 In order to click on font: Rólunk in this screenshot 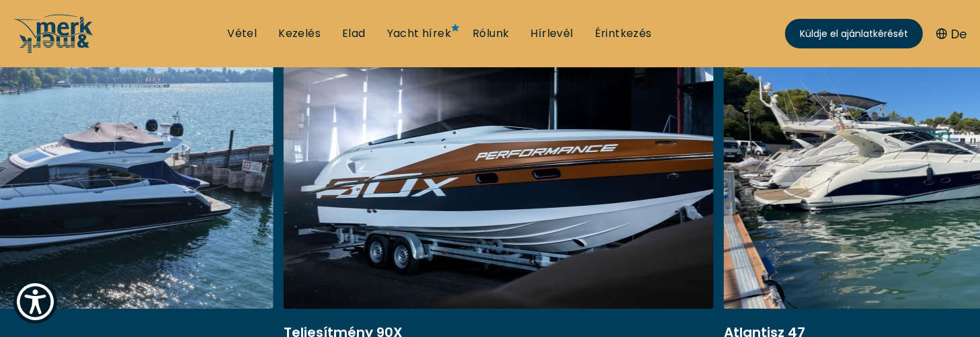, I will do `click(491, 33)`.